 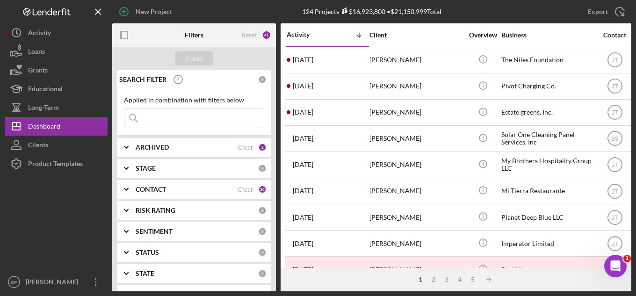 What do you see at coordinates (56, 70) in the screenshot?
I see `button: Grants` at bounding box center [56, 70].